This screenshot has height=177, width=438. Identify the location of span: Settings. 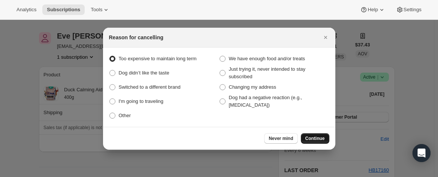
(412, 10).